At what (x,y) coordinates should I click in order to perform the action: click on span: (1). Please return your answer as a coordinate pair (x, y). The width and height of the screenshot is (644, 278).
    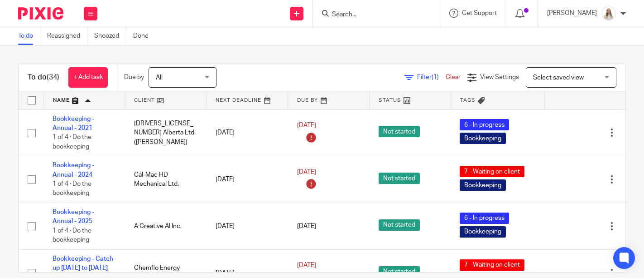
    Looking at the image, I should click on (436, 77).